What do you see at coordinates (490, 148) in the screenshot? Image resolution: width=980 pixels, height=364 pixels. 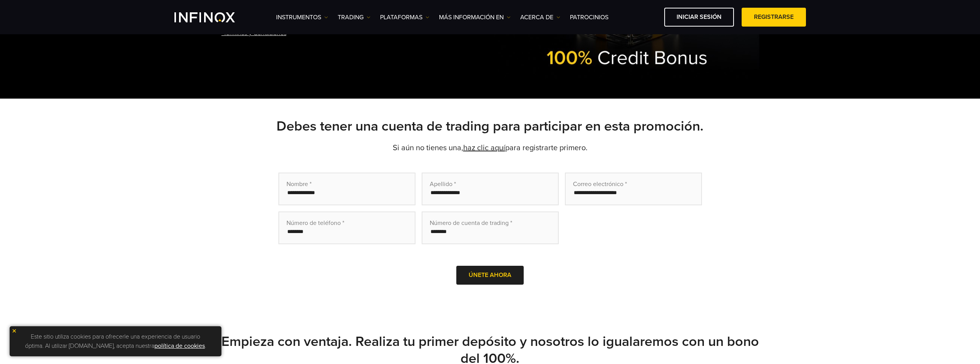 I see `p: Si aún no tienes una, para registrarte primero.` at bounding box center [490, 148].